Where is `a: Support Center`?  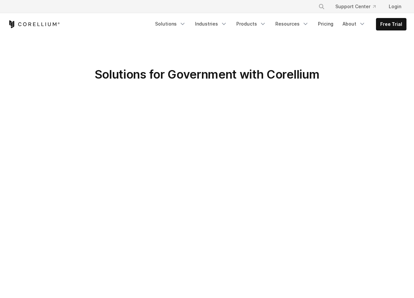
a: Support Center is located at coordinates (355, 7).